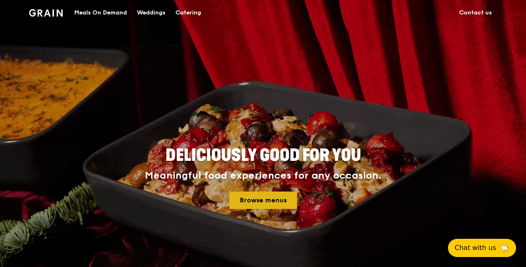 Image resolution: width=526 pixels, height=267 pixels. Describe the element at coordinates (263, 156) in the screenshot. I see `span: Deliciously good for you` at that location.